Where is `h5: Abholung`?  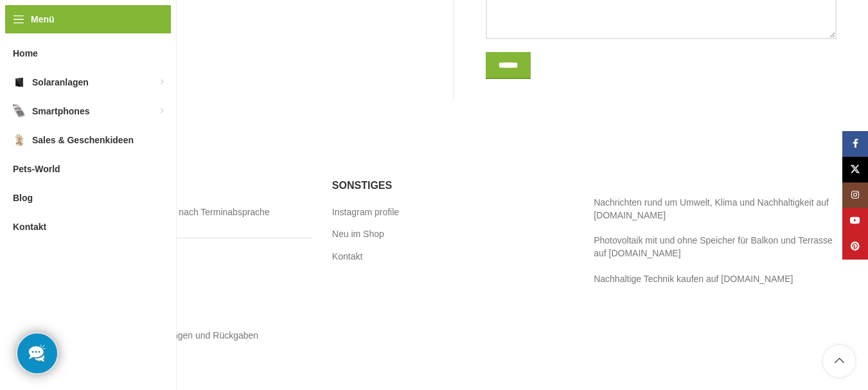 h5: Abholung is located at coordinates (192, 186).